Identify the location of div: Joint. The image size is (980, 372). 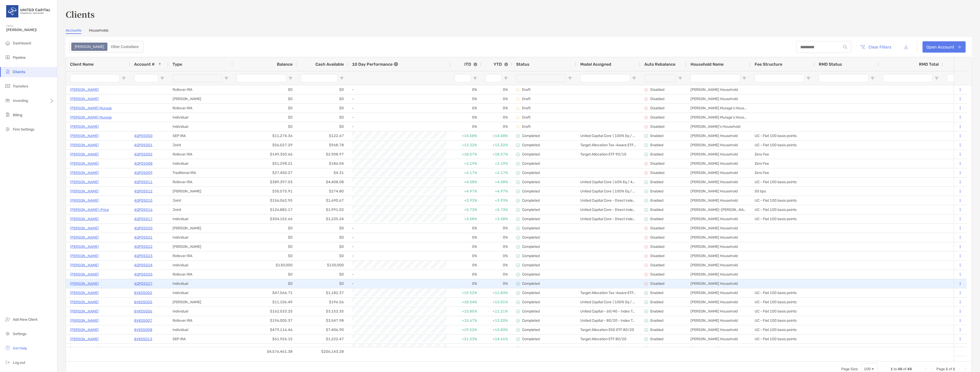
(200, 210).